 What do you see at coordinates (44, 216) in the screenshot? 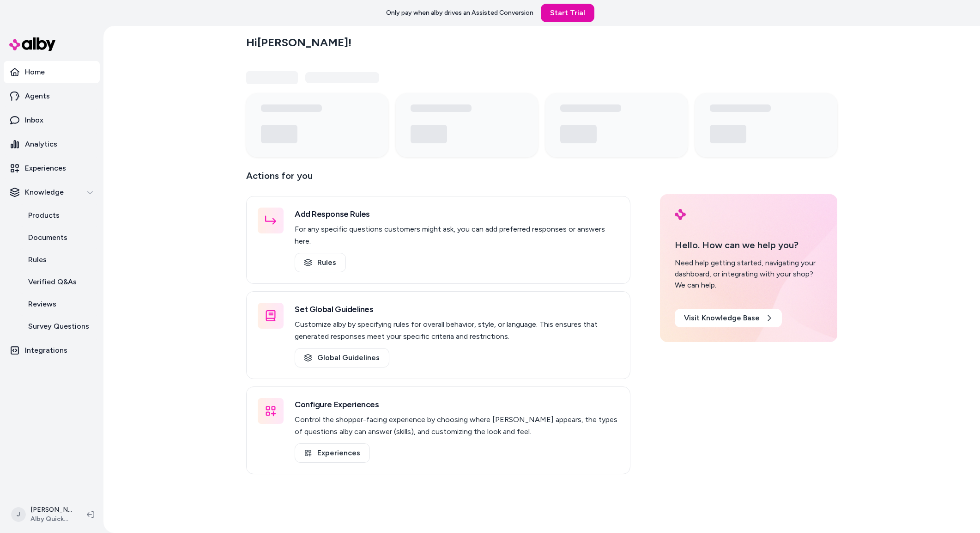
I see `p: Products` at bounding box center [44, 216].